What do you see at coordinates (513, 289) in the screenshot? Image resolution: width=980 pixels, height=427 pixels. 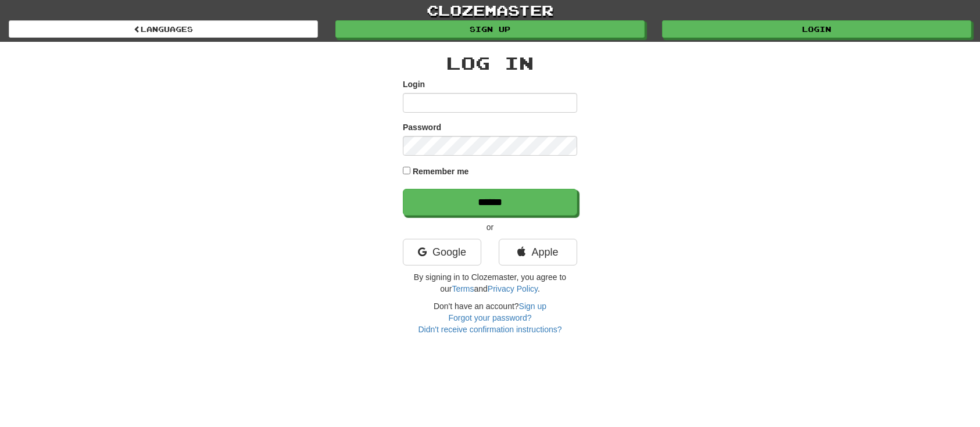 I see `a: Privacy Policy` at bounding box center [513, 289].